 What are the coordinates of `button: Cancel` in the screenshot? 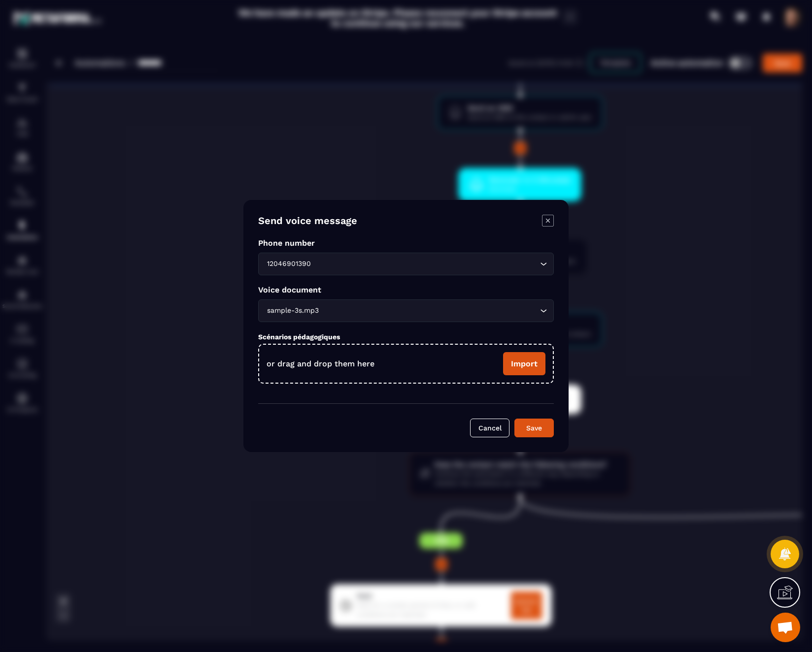 It's located at (489, 428).